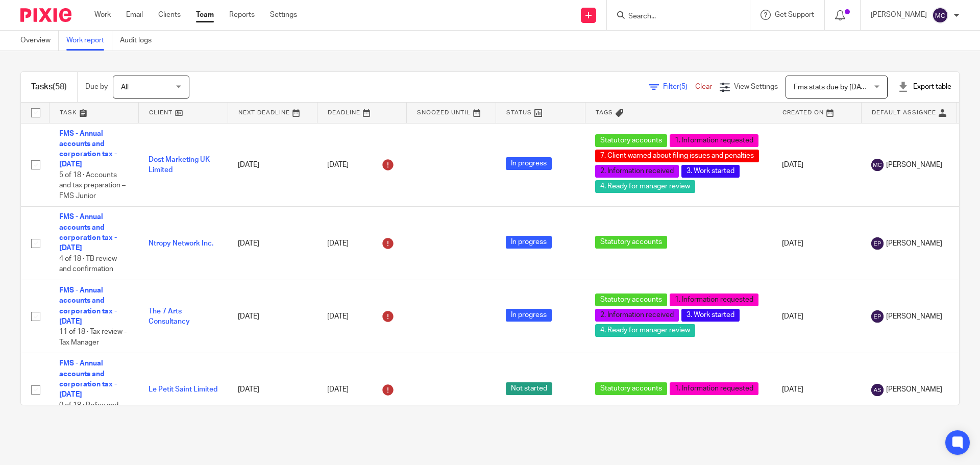 The width and height of the screenshot is (980, 465). What do you see at coordinates (89, 411) in the screenshot?
I see `span: 0 of 18 · Policy and standards` at bounding box center [89, 411].